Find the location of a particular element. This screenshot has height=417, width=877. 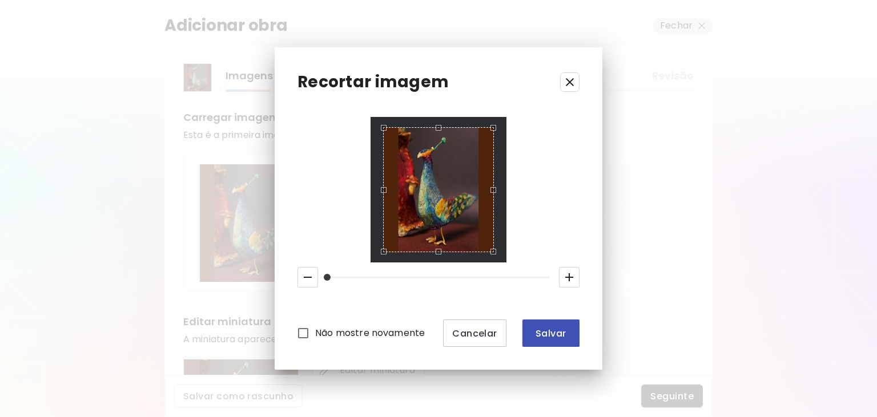

span: Salvar is located at coordinates (551, 333).